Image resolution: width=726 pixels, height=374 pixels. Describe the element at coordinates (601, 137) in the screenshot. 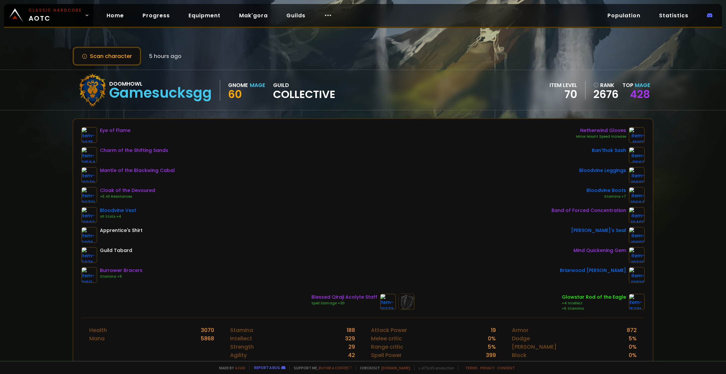

I see `div: Minor Mount Speed Increase` at that location.